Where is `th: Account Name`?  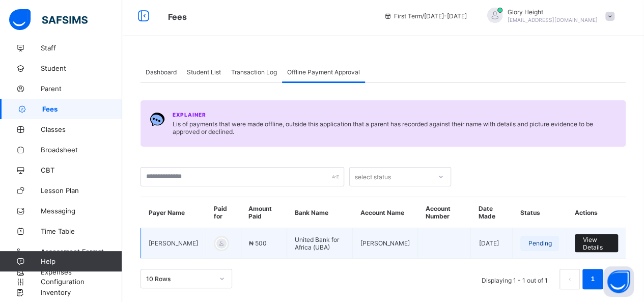
th: Account Name is located at coordinates (385, 212).